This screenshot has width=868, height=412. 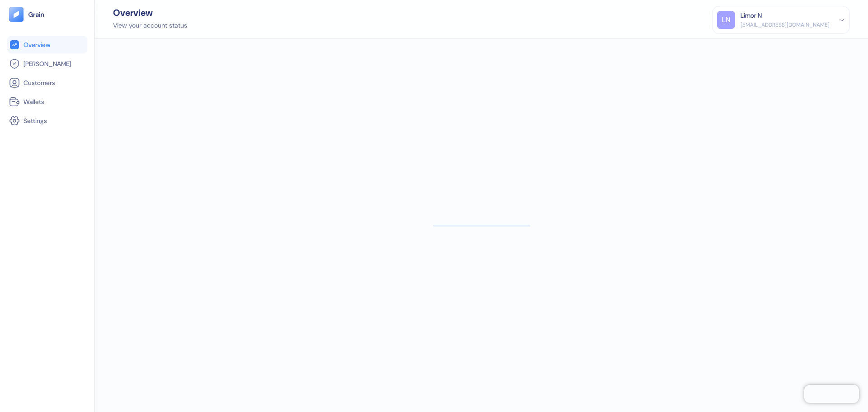 I want to click on span: Wallets, so click(x=34, y=102).